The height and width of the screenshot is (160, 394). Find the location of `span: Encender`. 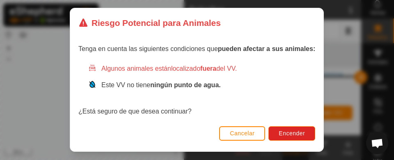

span: Encender is located at coordinates (292, 133).